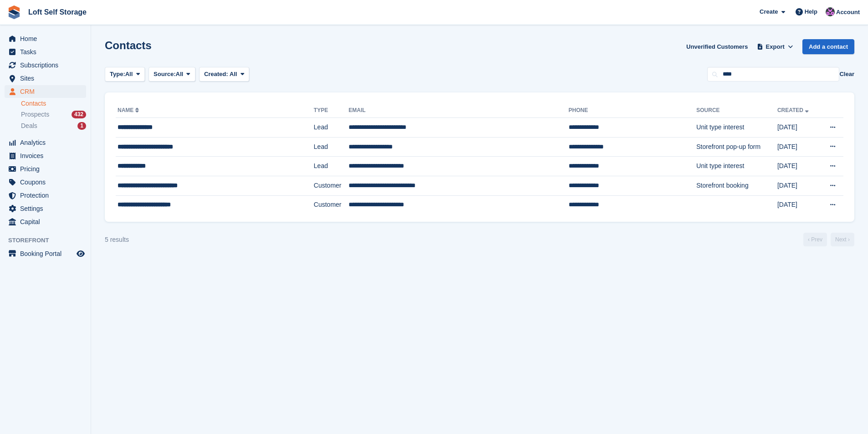  I want to click on a: Preview store, so click(81, 254).